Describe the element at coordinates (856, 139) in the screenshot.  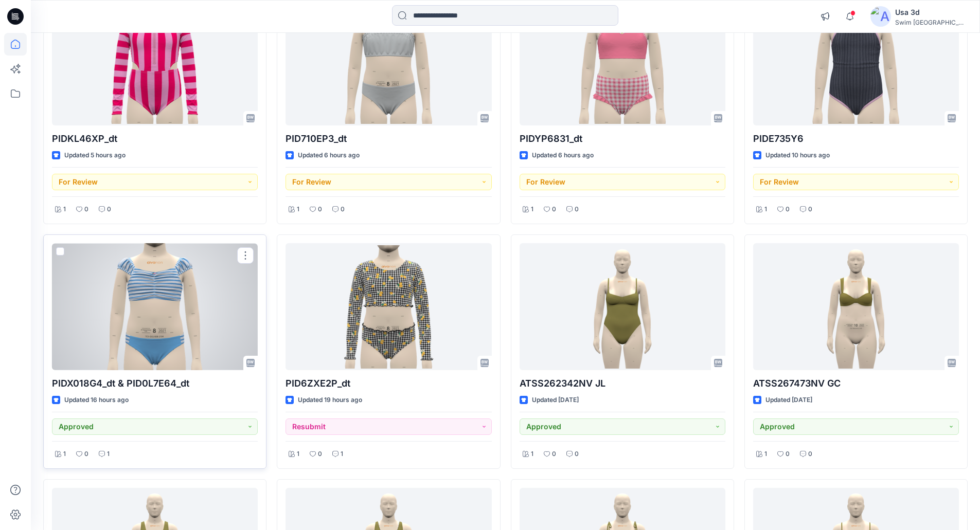
I see `p: PIDE735Y6` at that location.